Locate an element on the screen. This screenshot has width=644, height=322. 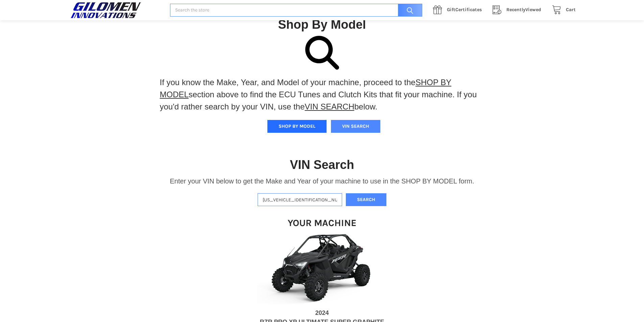
a: VIN SEARCH is located at coordinates (329, 107).